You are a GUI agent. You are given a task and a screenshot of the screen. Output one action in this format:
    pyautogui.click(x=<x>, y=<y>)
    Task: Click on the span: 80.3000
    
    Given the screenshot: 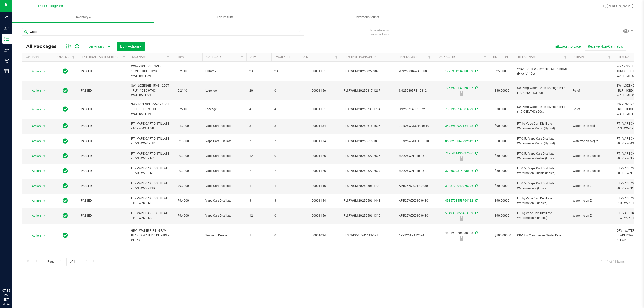 What is the action you would take?
    pyautogui.click(x=183, y=171)
    